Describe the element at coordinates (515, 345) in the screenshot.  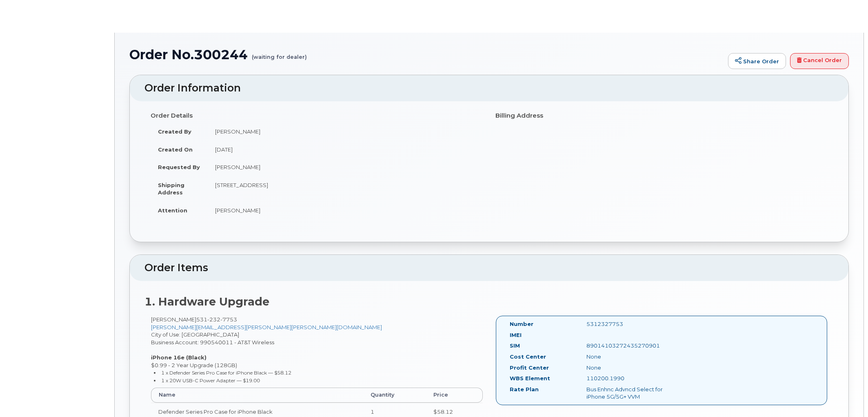
I see `label: SIM` at that location.